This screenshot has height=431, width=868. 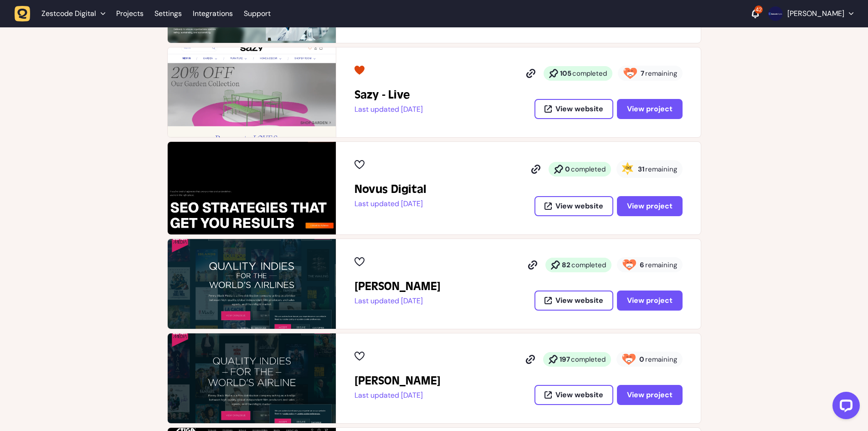 I want to click on strong: 105, so click(x=566, y=73).